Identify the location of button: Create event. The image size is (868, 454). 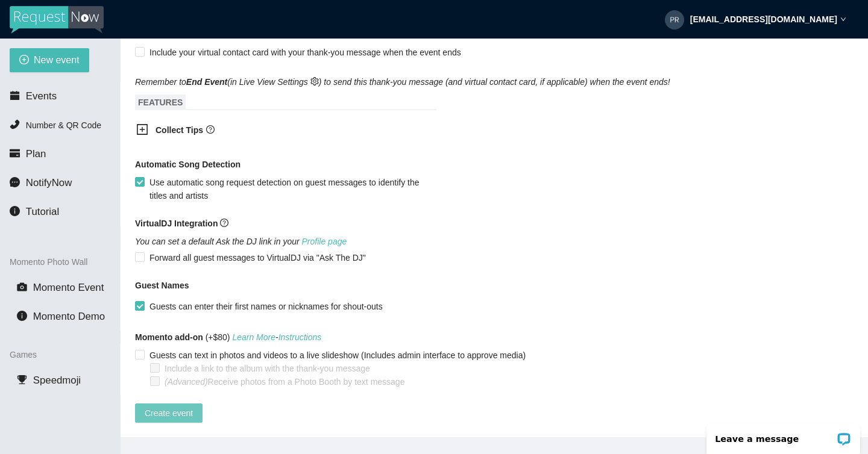
(169, 413).